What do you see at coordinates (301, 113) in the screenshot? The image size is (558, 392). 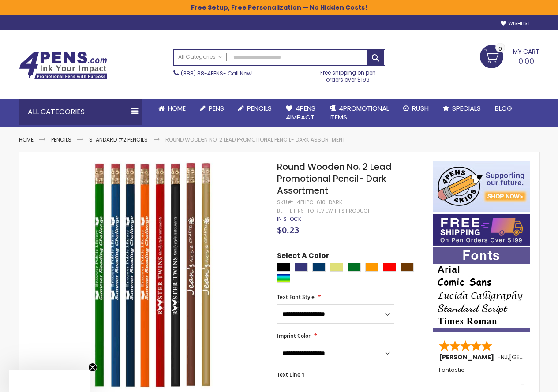 I see `span: 4Pens 4impact` at bounding box center [301, 113].